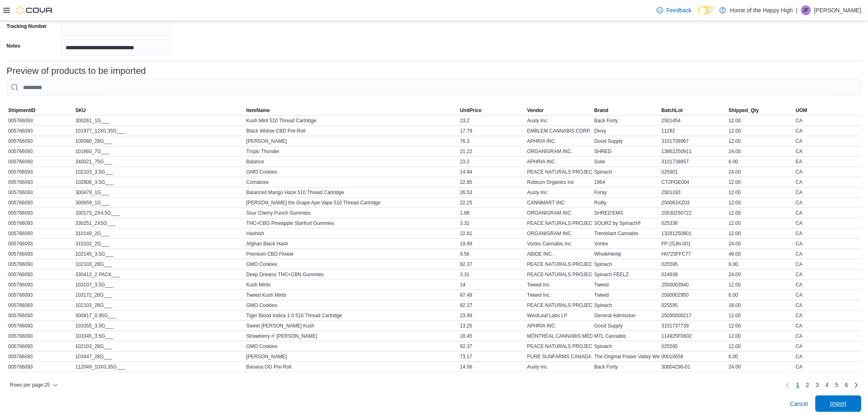  What do you see at coordinates (602, 111) in the screenshot?
I see `span: Brand` at bounding box center [602, 111].